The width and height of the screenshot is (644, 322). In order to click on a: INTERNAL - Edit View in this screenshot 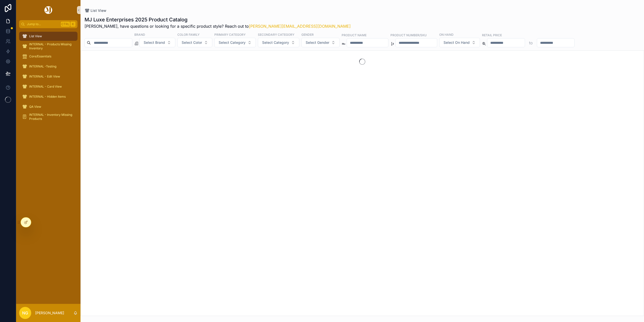, I will do `click(48, 77)`.